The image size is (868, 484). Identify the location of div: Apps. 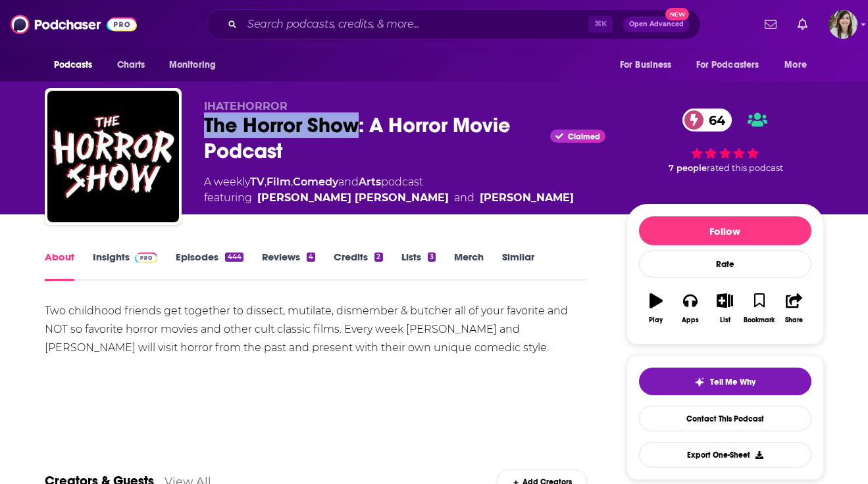
(690, 320).